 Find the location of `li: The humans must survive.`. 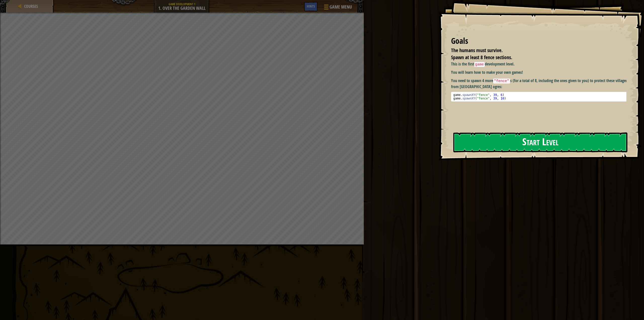

li: The humans must survive. is located at coordinates (535, 50).